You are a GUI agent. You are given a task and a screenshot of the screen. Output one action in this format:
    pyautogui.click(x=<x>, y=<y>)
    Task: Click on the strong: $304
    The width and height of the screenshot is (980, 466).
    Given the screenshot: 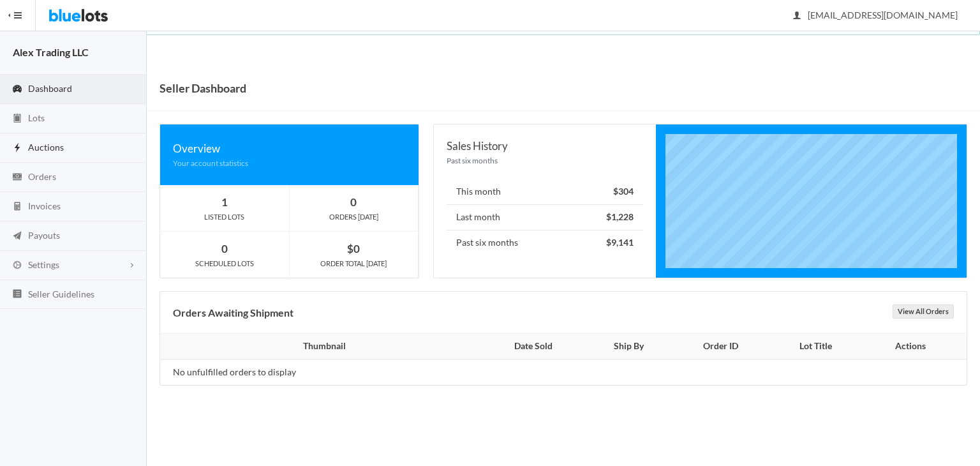 What is the action you would take?
    pyautogui.click(x=623, y=191)
    